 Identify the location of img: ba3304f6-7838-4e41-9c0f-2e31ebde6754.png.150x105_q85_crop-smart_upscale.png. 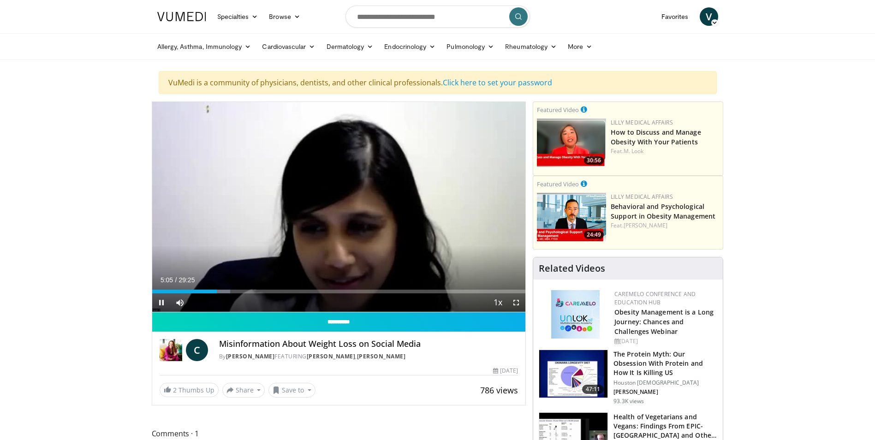
(571, 217).